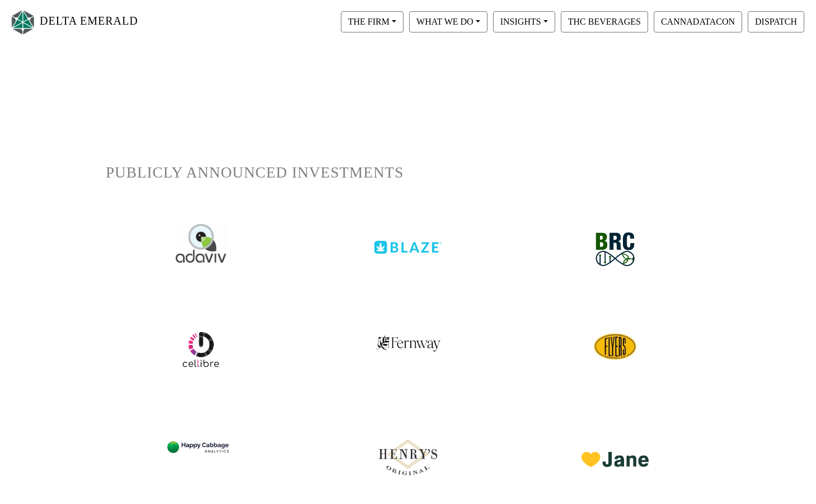  What do you see at coordinates (73, 22) in the screenshot?
I see `a: DELTA EMERALD` at bounding box center [73, 22].